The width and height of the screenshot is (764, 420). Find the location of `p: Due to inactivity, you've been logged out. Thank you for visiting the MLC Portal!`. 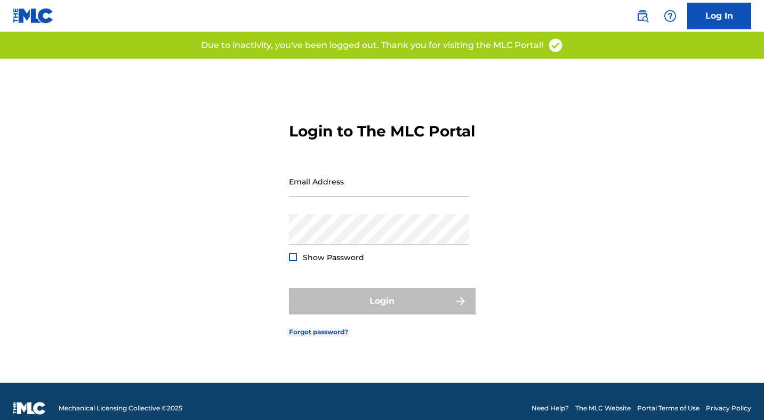

p: Due to inactivity, you've been logged out. Thank you for visiting the MLC Portal! is located at coordinates (372, 45).